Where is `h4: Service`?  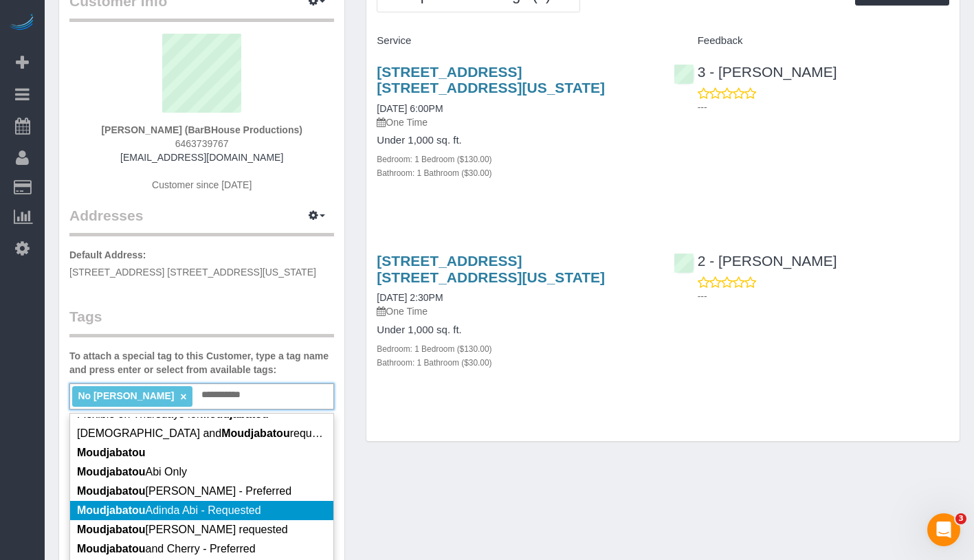
h4: Service is located at coordinates (514, 40).